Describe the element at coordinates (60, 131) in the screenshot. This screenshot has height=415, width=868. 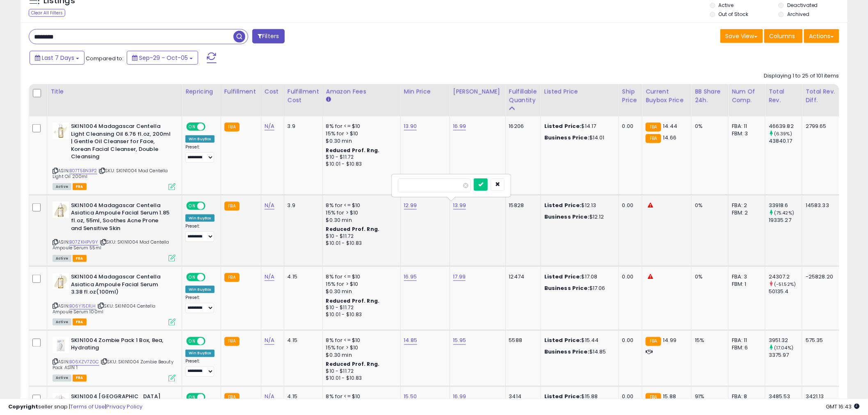
I see `img: 31aW7hCdWrL._SL40_.jpg` at that location.